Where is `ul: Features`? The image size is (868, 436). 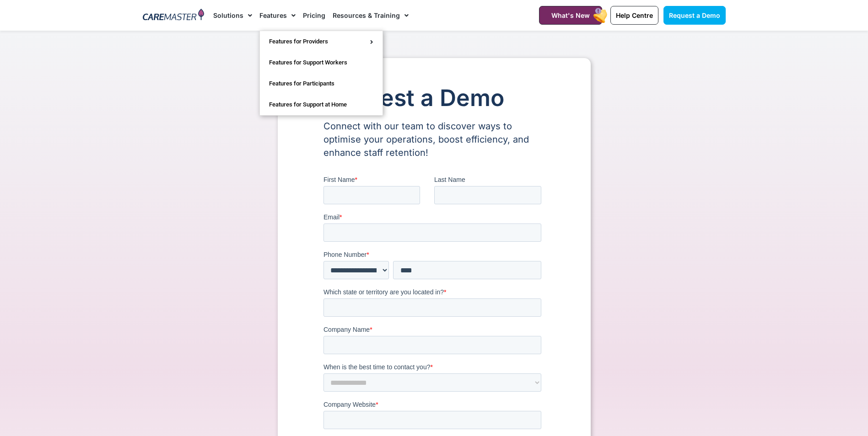
ul: Features is located at coordinates (321, 73).